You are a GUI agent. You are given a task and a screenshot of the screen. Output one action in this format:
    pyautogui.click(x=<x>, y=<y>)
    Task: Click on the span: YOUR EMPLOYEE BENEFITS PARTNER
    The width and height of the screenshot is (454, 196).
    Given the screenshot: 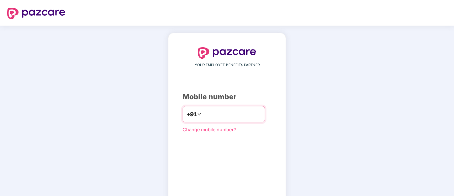 What is the action you would take?
    pyautogui.click(x=227, y=65)
    